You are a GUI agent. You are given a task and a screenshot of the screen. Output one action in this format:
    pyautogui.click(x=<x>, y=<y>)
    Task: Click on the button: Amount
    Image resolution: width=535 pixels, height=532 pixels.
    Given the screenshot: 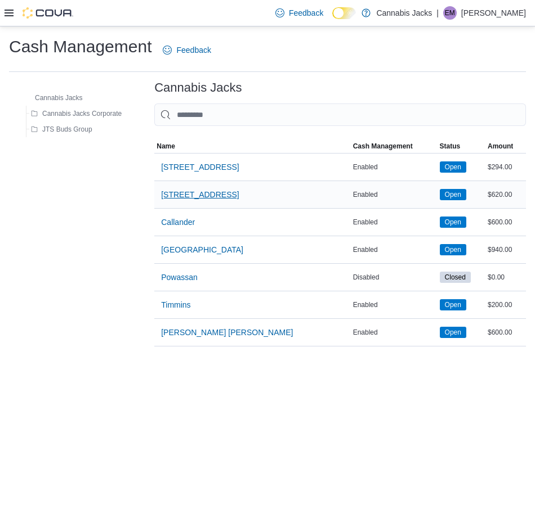 What is the action you would take?
    pyautogui.click(x=505, y=146)
    